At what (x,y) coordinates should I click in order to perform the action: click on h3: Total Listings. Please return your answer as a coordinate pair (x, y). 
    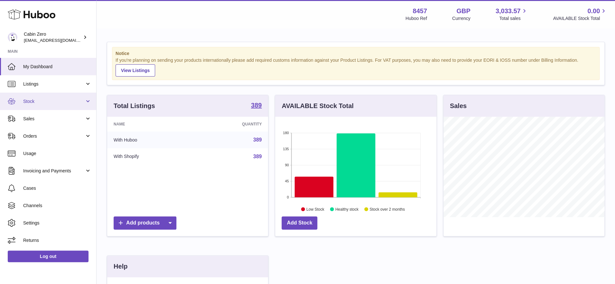
    Looking at the image, I should click on (134, 106).